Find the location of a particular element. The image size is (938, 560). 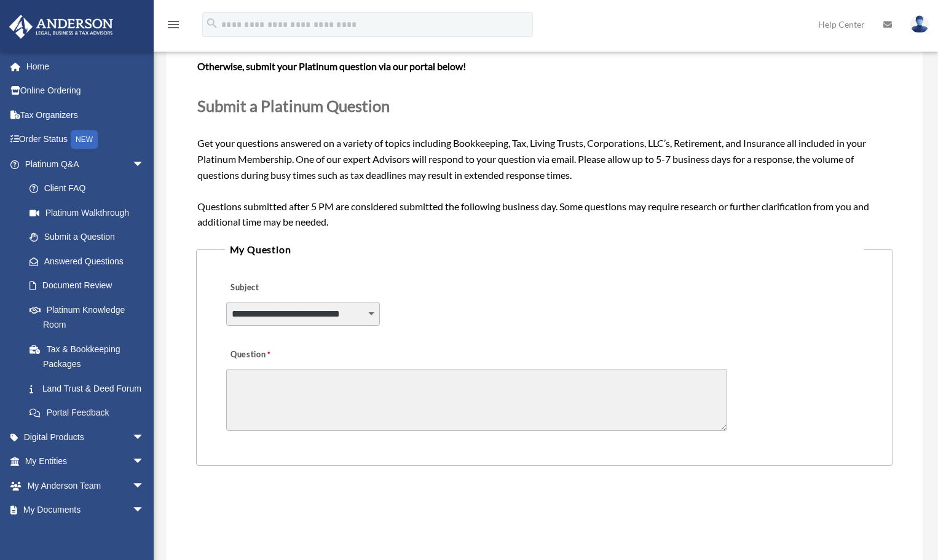

a: Online Ordering is located at coordinates (85, 91).